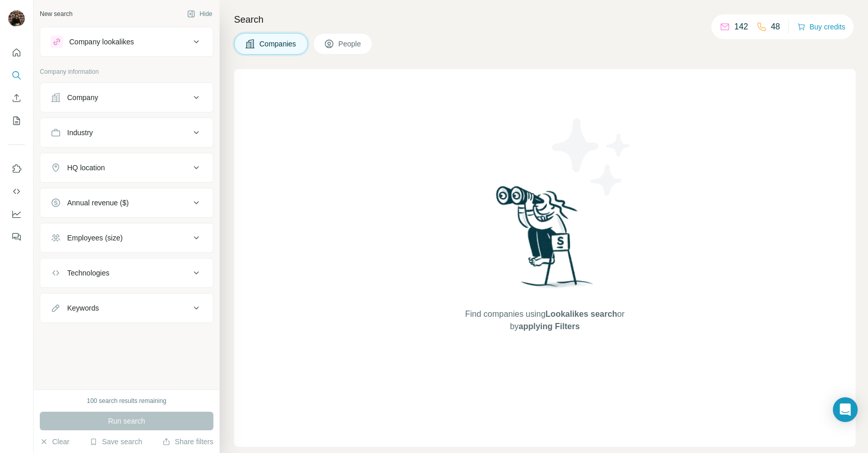 The height and width of the screenshot is (453, 868). I want to click on button: Keywords, so click(127, 308).